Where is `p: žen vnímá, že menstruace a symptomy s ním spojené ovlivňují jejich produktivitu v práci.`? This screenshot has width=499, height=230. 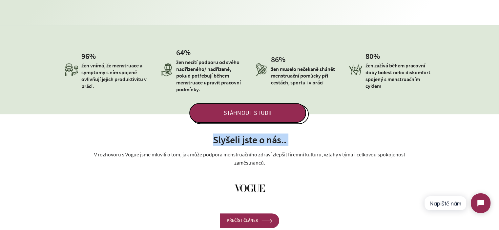
p: žen vnímá, že menstruace a symptomy s ním spojené ovlivňují jejich produktivitu v práci. is located at coordinates (115, 76).